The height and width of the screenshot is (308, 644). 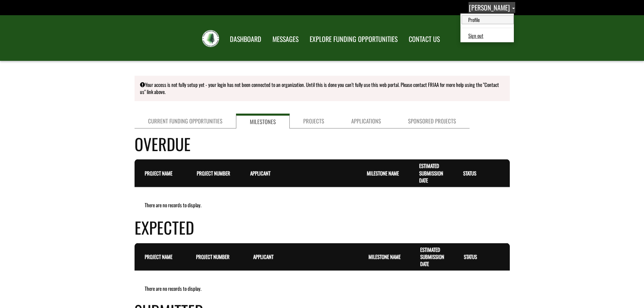 What do you see at coordinates (353, 39) in the screenshot?
I see `a: EXPLORE FUNDING OPPORTUNITIES` at bounding box center [353, 39].